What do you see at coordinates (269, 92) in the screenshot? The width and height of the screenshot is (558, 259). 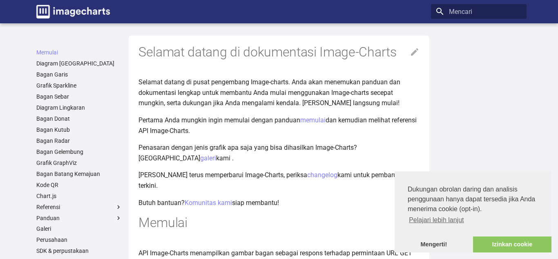 I see `font: Selamat datang di pusat pengembang Image-charts. Anda akan menemukan panduan dan dokumentasi leng...` at bounding box center [269, 92].